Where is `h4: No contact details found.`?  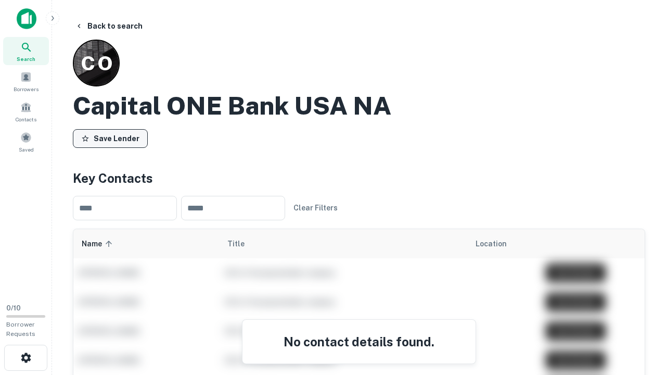 h4: No contact details found. is located at coordinates (359, 341).